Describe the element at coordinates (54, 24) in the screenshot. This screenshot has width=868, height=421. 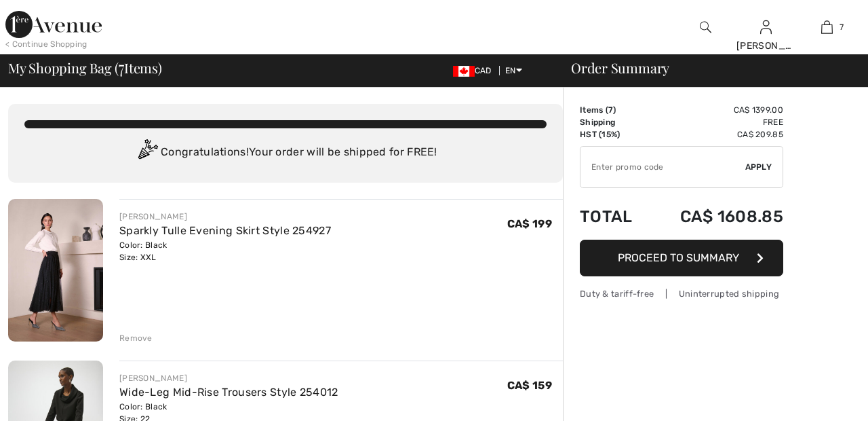
I see `img: 1ère Avenue` at that location.